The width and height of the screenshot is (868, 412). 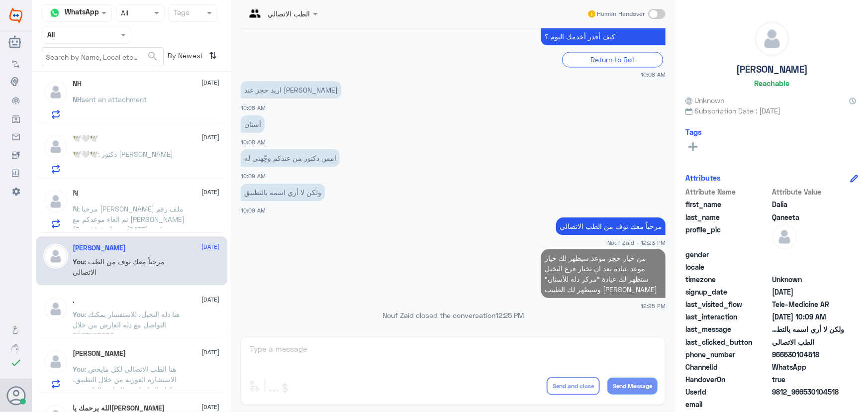 I want to click on h5: NH, so click(x=77, y=83).